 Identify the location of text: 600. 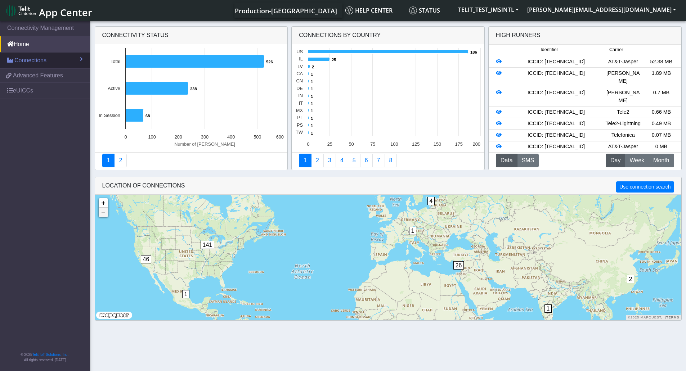
(279, 137).